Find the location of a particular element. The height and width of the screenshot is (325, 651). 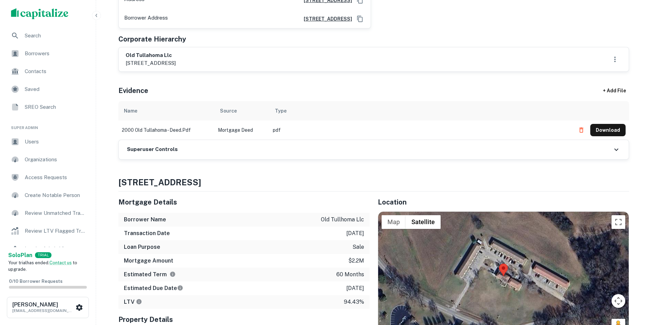

h6: Superuser Controls is located at coordinates (152, 149).